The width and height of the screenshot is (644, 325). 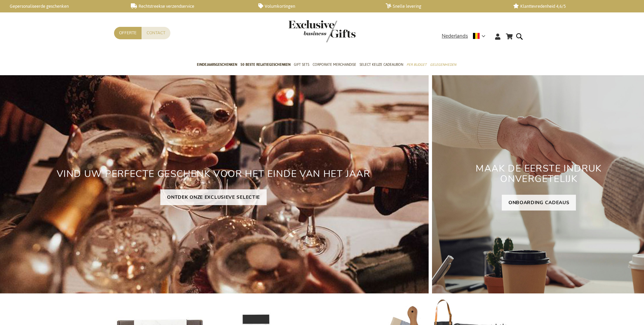 What do you see at coordinates (455, 36) in the screenshot?
I see `span: Nederlands` at bounding box center [455, 36].